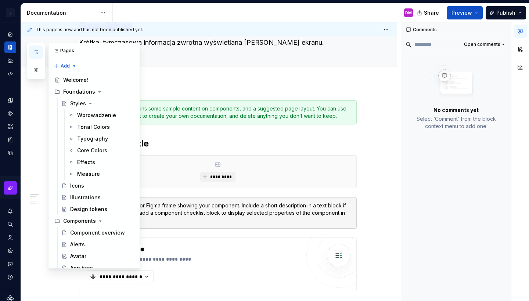 The image size is (529, 301). Describe the element at coordinates (82, 268) in the screenshot. I see `div: App bars` at that location.